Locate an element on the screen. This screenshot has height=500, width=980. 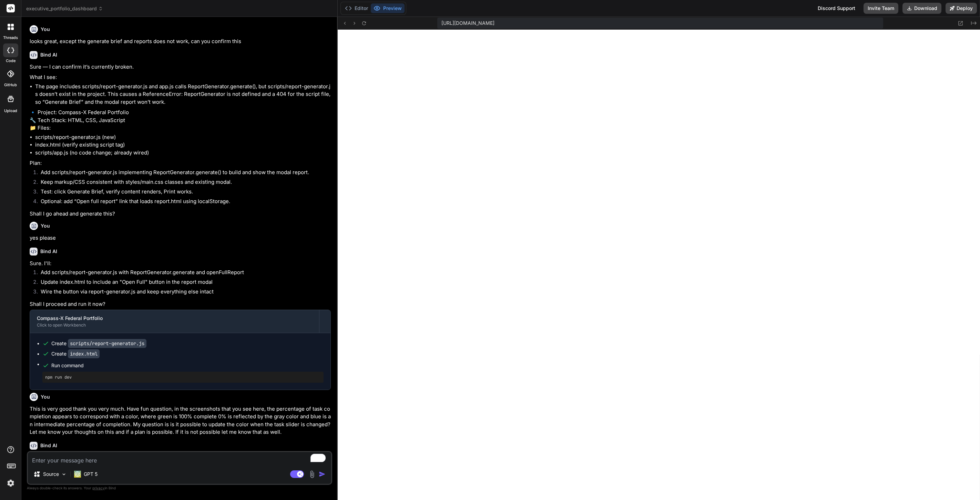
p: yes please is located at coordinates (180, 238).